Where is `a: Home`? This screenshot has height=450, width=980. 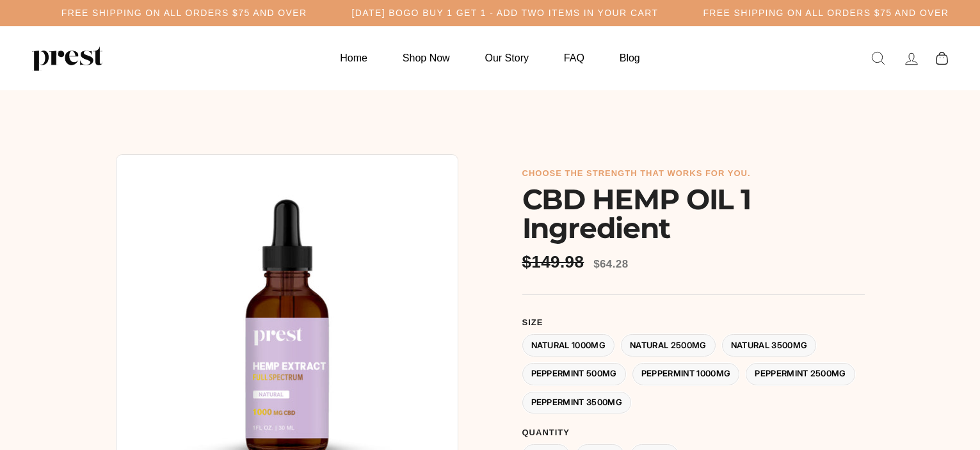
a: Home is located at coordinates (353, 57).